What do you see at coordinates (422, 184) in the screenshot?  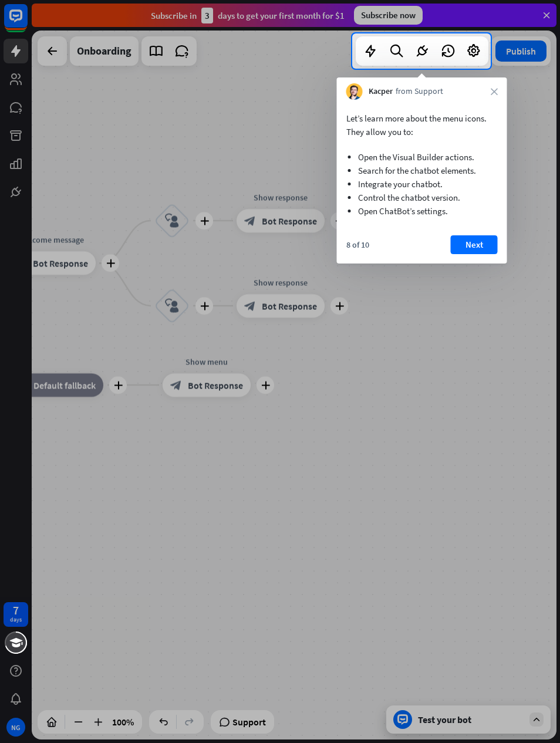 I see `li: Integrate your chatbot.` at bounding box center [422, 184].